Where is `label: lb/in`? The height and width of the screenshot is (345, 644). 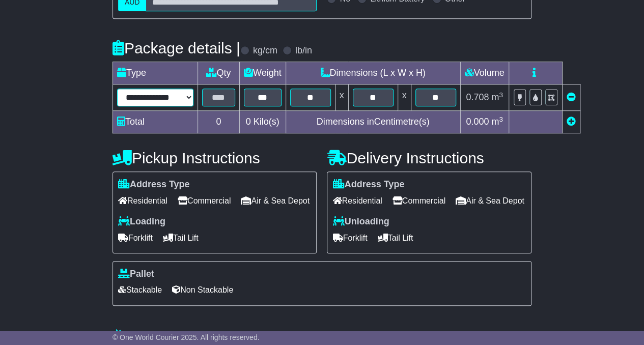 label: lb/in is located at coordinates (304, 51).